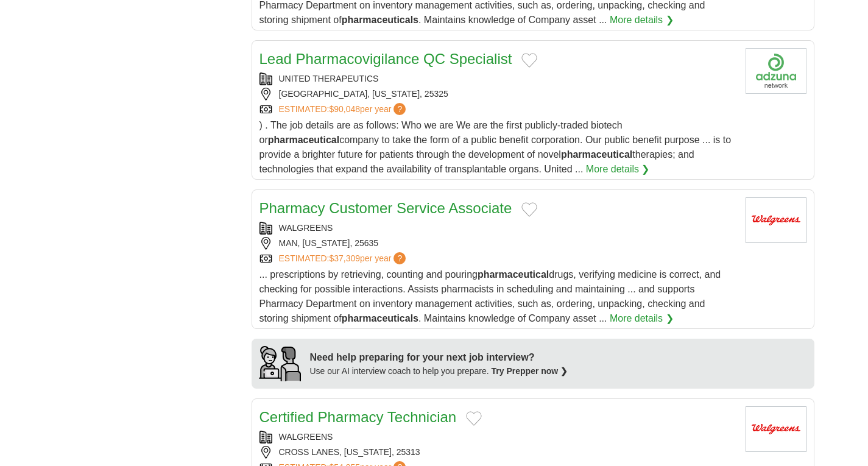  Describe the element at coordinates (776, 70) in the screenshot. I see `img: Company logo` at that location.